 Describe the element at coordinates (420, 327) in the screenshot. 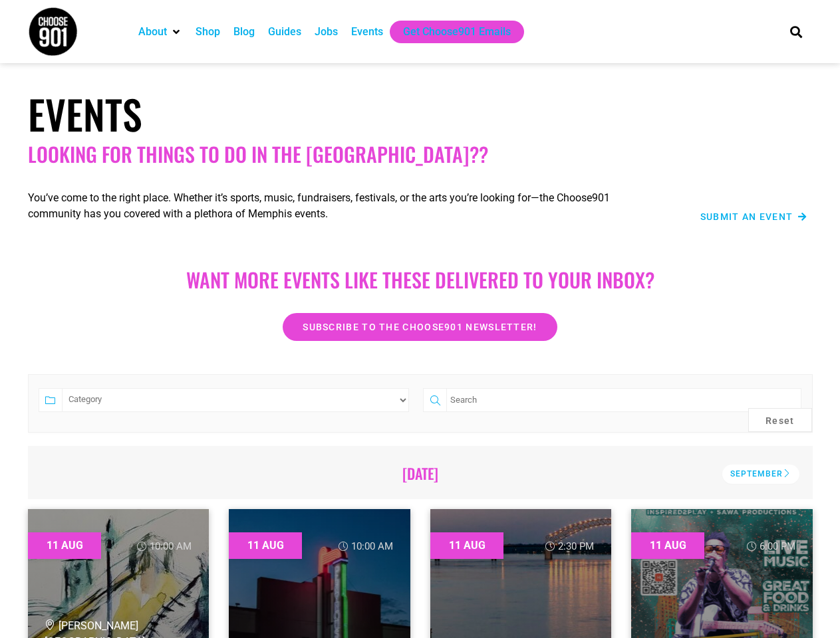

I see `a: Subscribe to the Choose901 newsletter!` at that location.